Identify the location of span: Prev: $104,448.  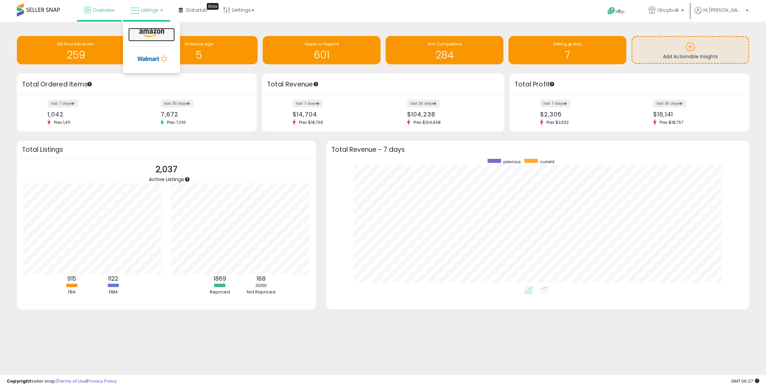
(427, 122).